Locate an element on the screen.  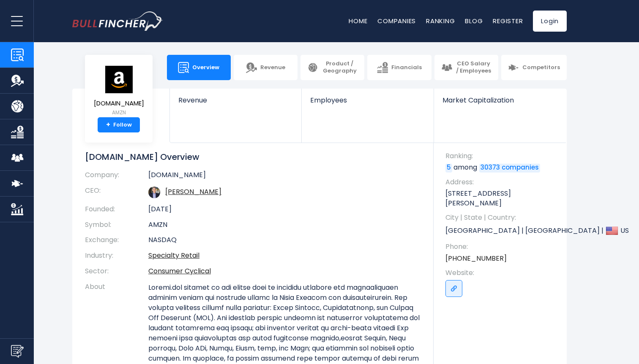
th: Sector: is located at coordinates (117, 271).